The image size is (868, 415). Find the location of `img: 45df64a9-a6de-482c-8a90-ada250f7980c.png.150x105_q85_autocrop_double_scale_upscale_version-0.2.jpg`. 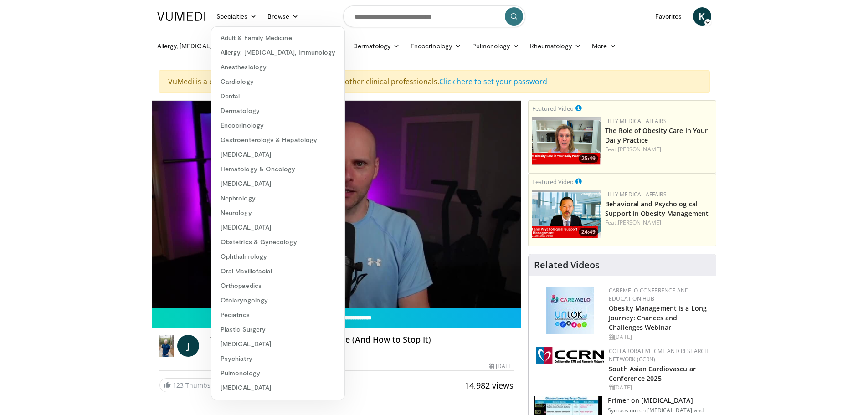

img: 45df64a9-a6de-482c-8a90-ada250f7980c.png.150x105_q85_autocrop_double_scale_upscale_version-0.2.jpg is located at coordinates (570, 310).